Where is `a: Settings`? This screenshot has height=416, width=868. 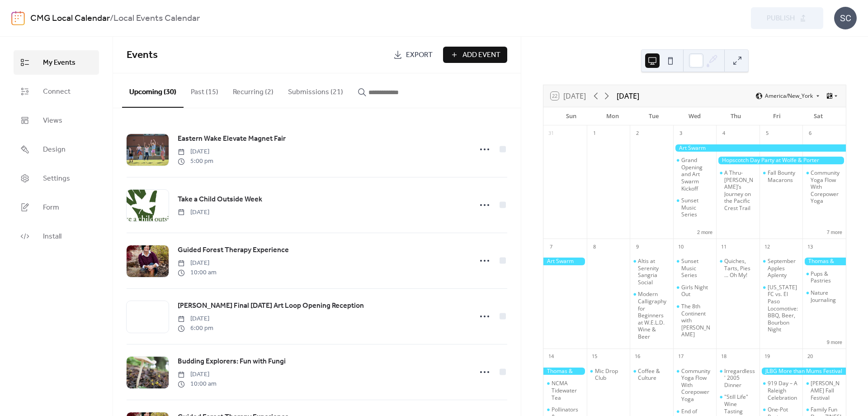
a: Settings is located at coordinates (56, 179).